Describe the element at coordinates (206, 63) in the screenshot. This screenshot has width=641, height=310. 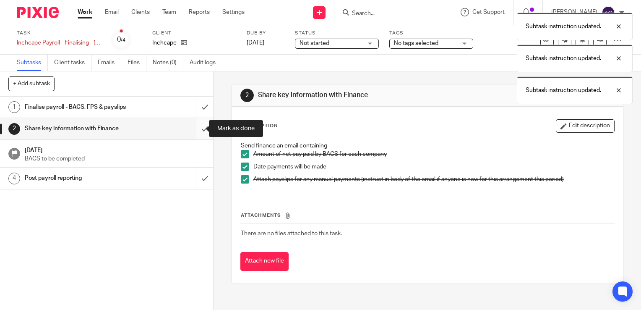
I see `a: Audit logs` at that location.